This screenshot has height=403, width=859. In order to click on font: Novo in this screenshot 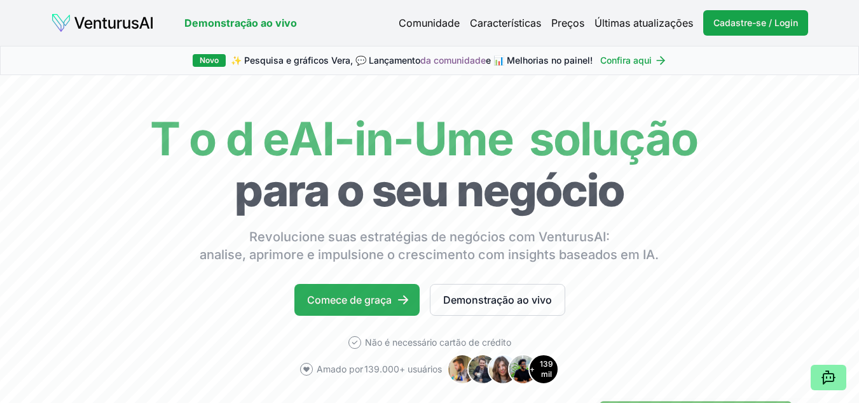, I will do `click(209, 60)`.